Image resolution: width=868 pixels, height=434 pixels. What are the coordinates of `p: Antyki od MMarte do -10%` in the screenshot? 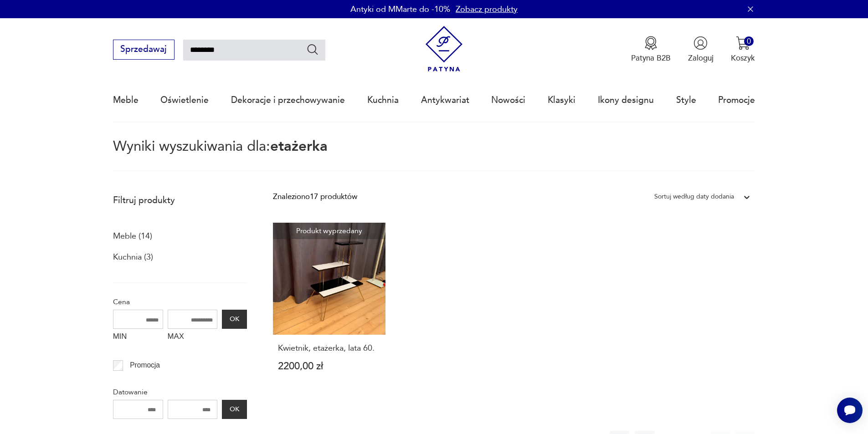 It's located at (400, 9).